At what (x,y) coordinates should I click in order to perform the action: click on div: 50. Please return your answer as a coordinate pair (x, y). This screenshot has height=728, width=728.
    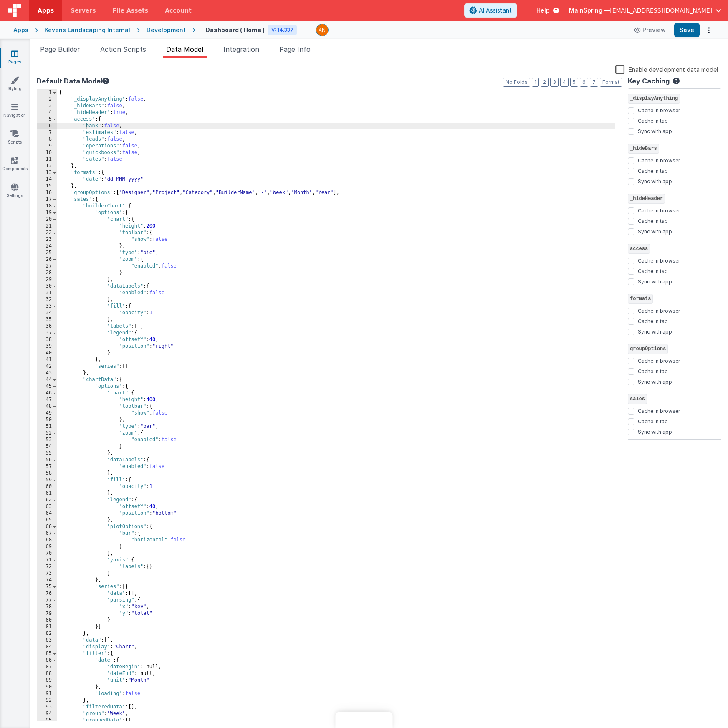
    Looking at the image, I should click on (47, 420).